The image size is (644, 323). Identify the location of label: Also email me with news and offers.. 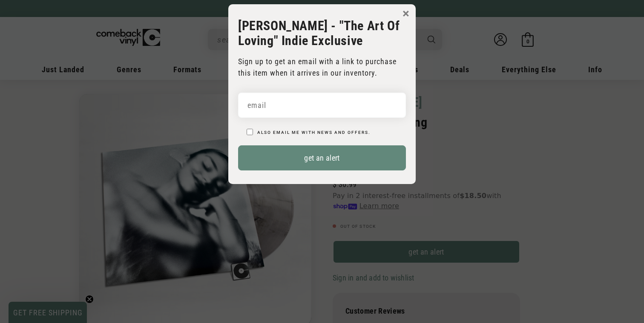
(314, 132).